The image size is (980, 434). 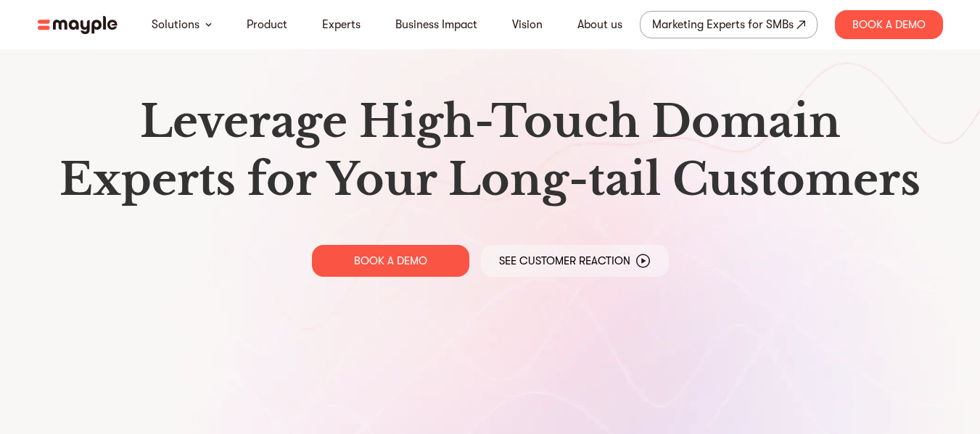 What do you see at coordinates (436, 24) in the screenshot?
I see `a: Business Impact` at bounding box center [436, 24].